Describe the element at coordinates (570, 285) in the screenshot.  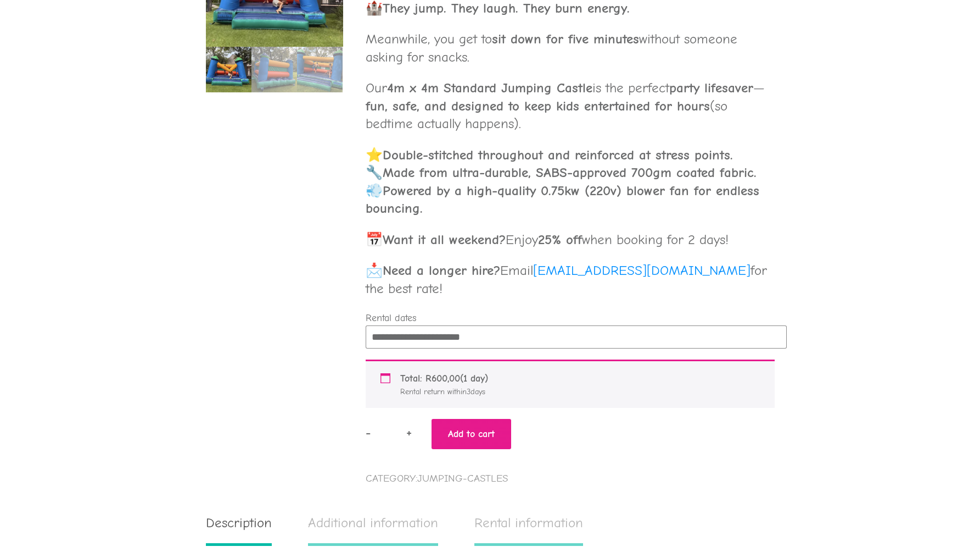
I see `p: 📩 Email for the best rate!` at that location.